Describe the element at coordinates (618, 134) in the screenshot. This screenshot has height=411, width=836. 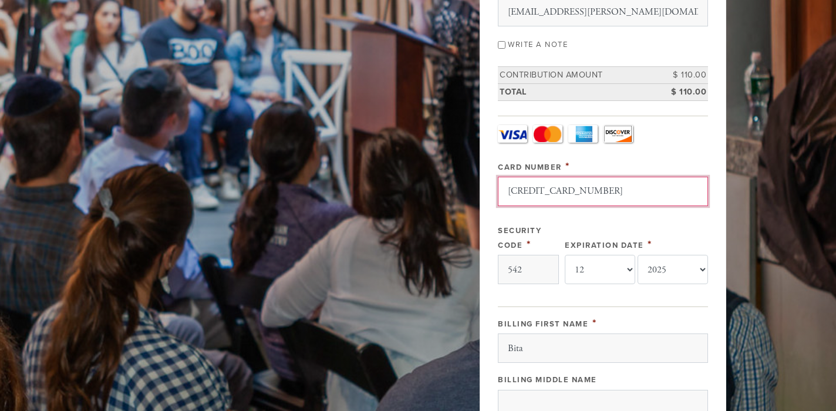
I see `a: Discover` at that location.